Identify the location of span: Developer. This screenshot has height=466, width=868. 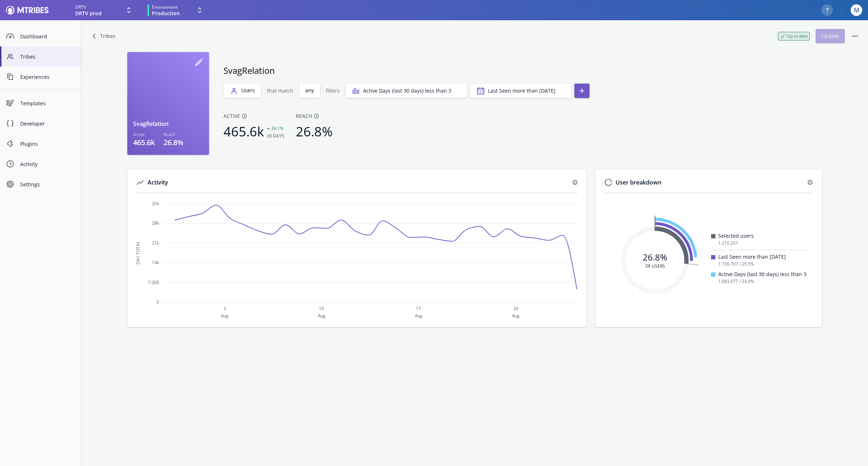
(48, 123).